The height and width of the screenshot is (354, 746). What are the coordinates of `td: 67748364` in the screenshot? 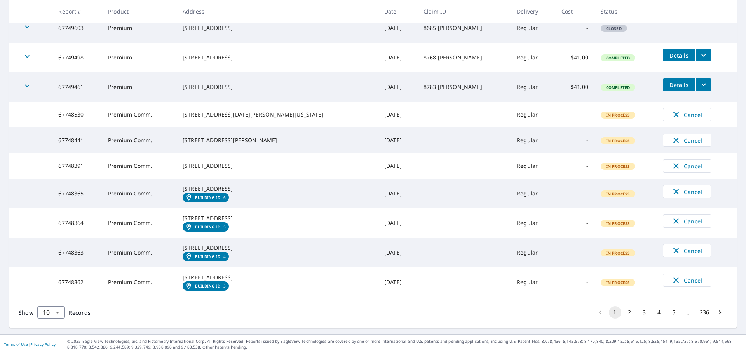 It's located at (77, 223).